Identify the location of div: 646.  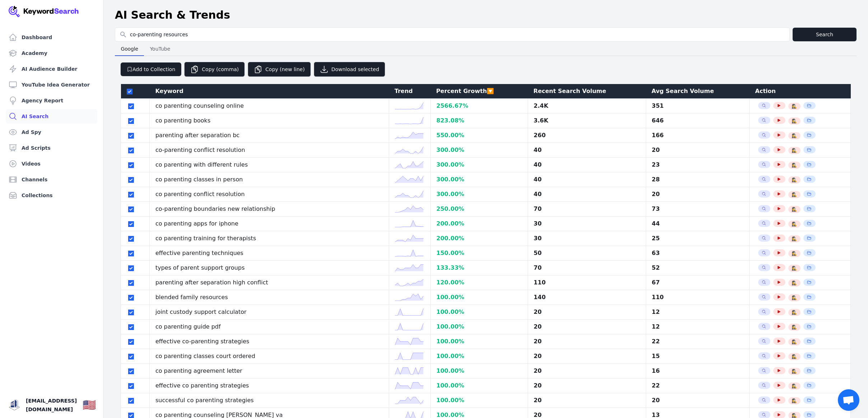
(697, 120).